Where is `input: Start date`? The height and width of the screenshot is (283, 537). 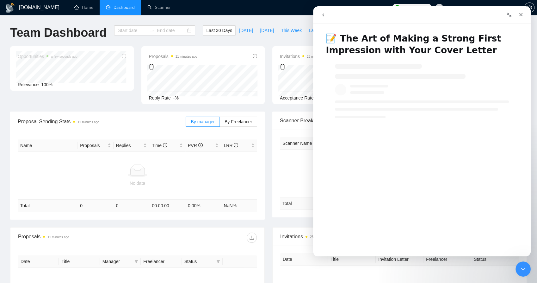 input: Start date is located at coordinates (132, 30).